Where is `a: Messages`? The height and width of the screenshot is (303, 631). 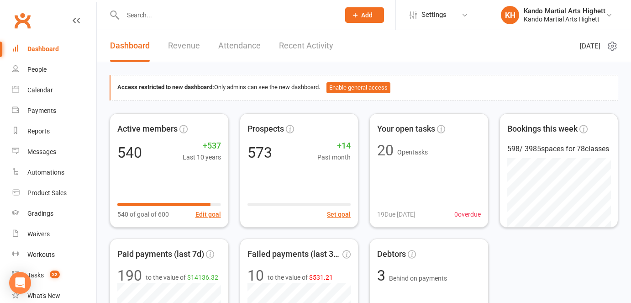 a: Messages is located at coordinates (54, 152).